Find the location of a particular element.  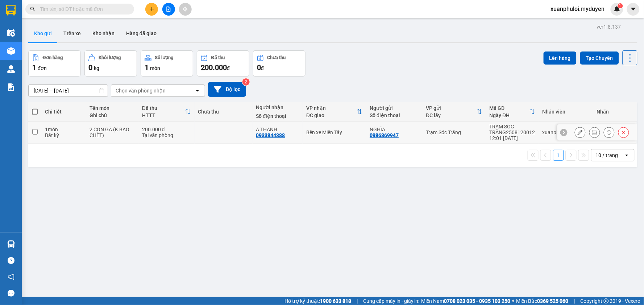

div: Sửa đơn hàng is located at coordinates (580, 132).